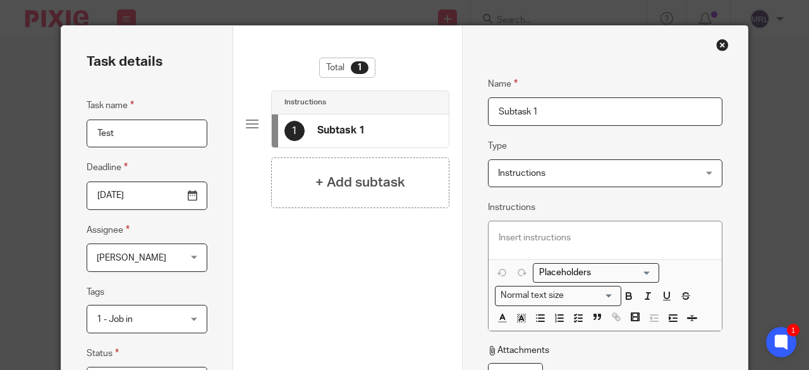 This screenshot has height=370, width=809. What do you see at coordinates (125, 62) in the screenshot?
I see `h2: Task details` at bounding box center [125, 62].